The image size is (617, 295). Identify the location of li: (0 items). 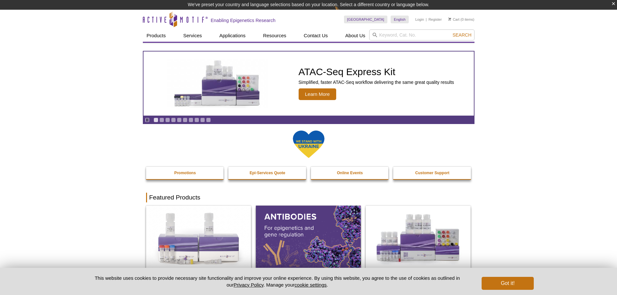
(461, 19).